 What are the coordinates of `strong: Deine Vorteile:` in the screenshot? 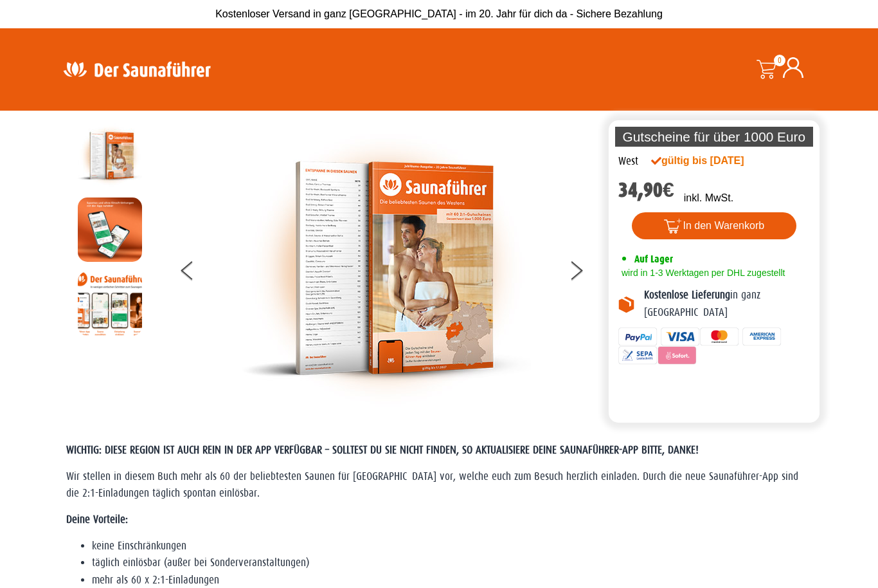 It's located at (97, 519).